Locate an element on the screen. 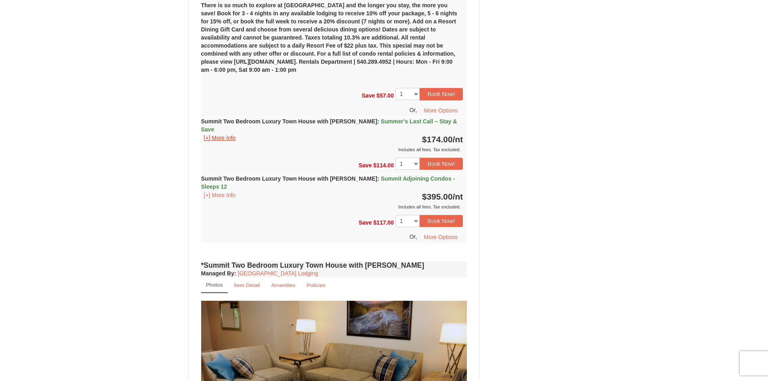 Image resolution: width=768 pixels, height=381 pixels. span: $395.00 is located at coordinates (437, 196).